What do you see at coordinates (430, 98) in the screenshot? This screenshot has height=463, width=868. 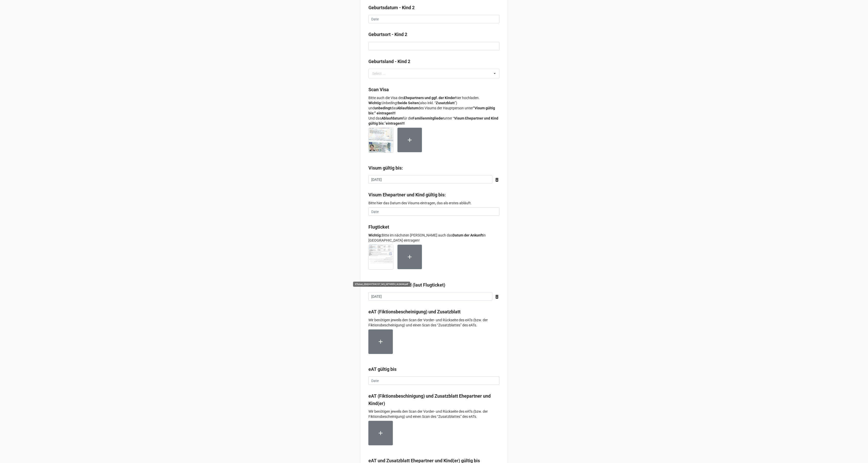 I see `strong: Ehepartners und ggf. der Kinder` at bounding box center [430, 98].